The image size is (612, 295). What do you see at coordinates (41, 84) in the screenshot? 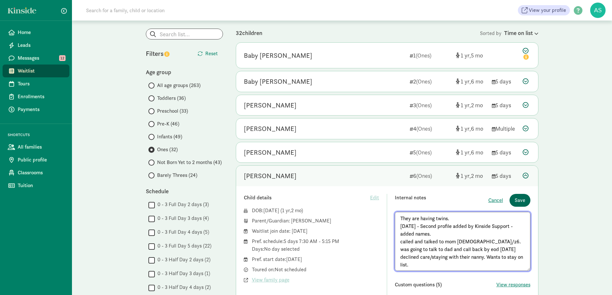
I see `span: Tours` at bounding box center [41, 84].